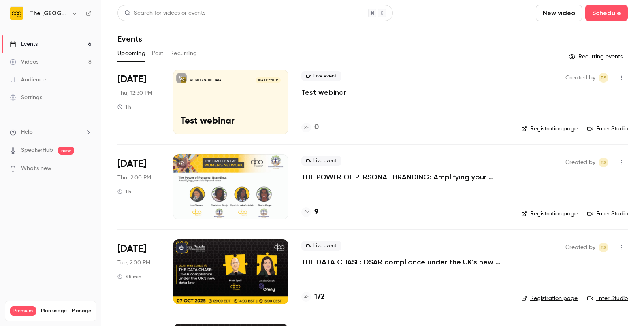  What do you see at coordinates (310, 127) in the screenshot?
I see `a: 0` at bounding box center [310, 127].